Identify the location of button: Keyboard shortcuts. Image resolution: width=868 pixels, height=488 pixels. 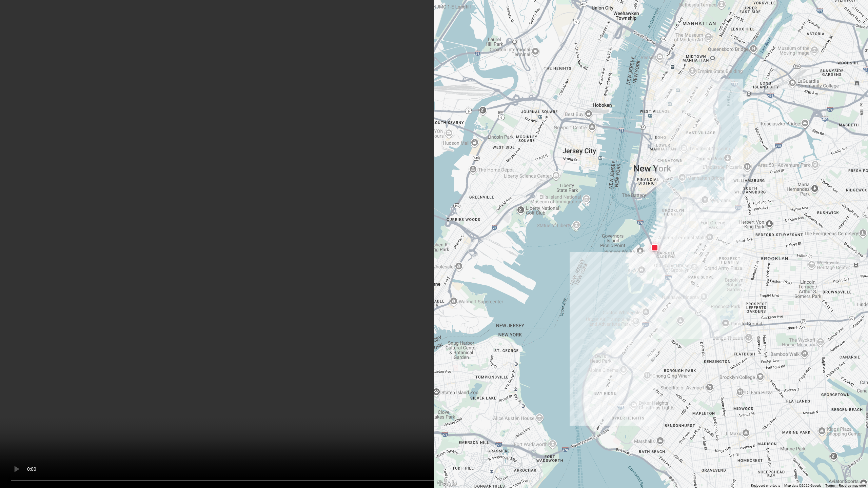
(765, 485).